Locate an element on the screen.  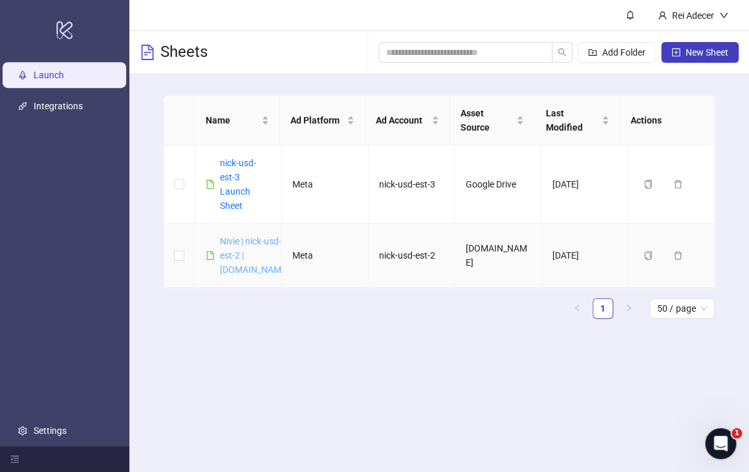
span: file-text is located at coordinates (147, 52).